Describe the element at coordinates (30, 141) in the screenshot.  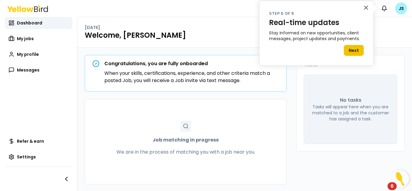
I see `span: Refer & earn` at that location.